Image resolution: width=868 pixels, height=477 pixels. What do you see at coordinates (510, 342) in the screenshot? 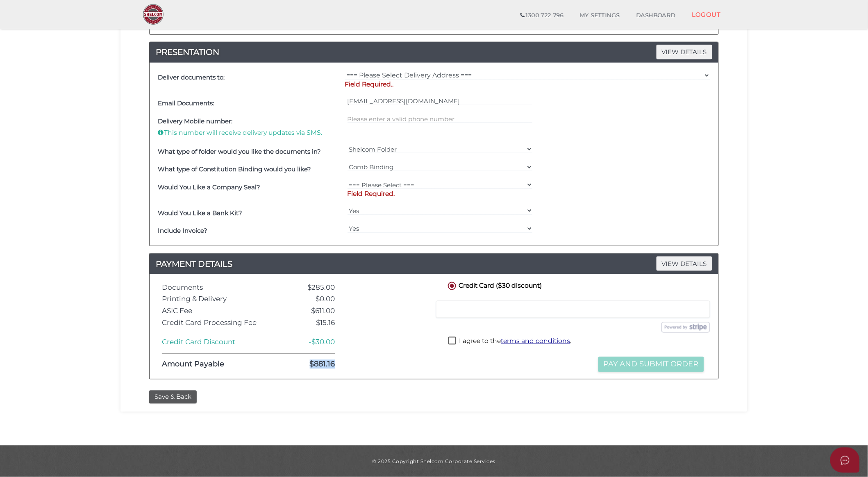
I see `label: I agree to the .` at bounding box center [510, 342].